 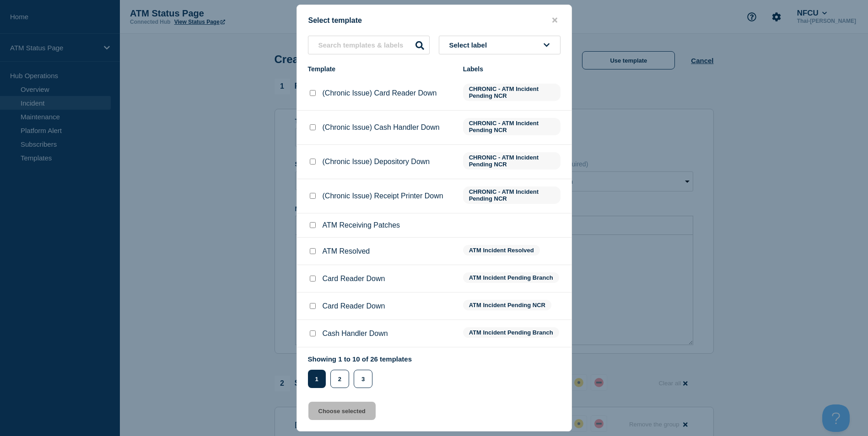 What do you see at coordinates (499, 45) in the screenshot?
I see `button: Select label` at bounding box center [499, 45].